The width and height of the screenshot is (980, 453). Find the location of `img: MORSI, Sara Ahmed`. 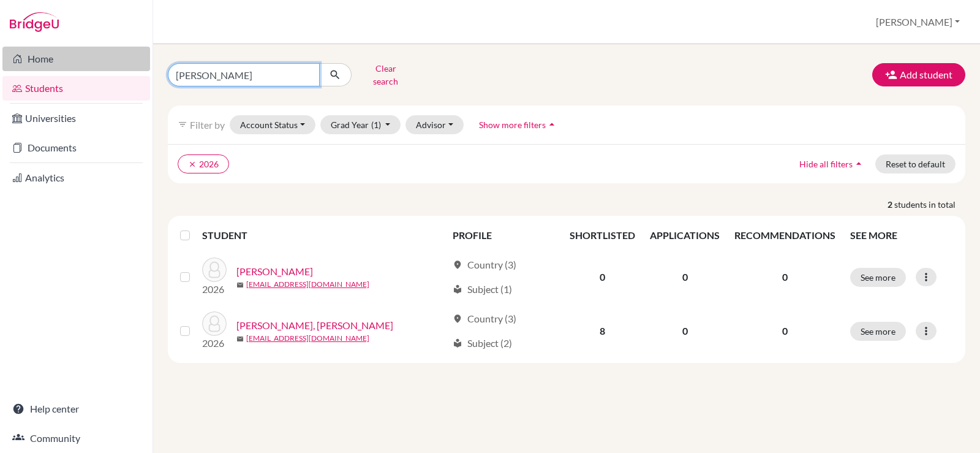

img: MORSI, Sara Ahmed is located at coordinates (214, 323).